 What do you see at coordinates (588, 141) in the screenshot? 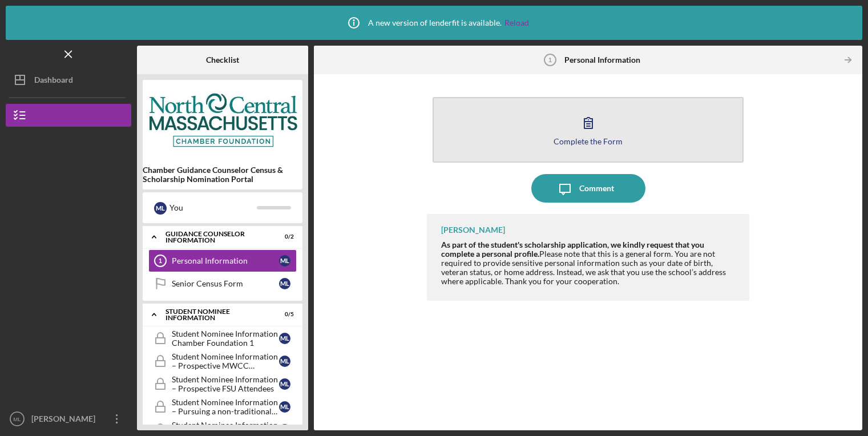
I see `div: Complete the Form` at bounding box center [588, 141].